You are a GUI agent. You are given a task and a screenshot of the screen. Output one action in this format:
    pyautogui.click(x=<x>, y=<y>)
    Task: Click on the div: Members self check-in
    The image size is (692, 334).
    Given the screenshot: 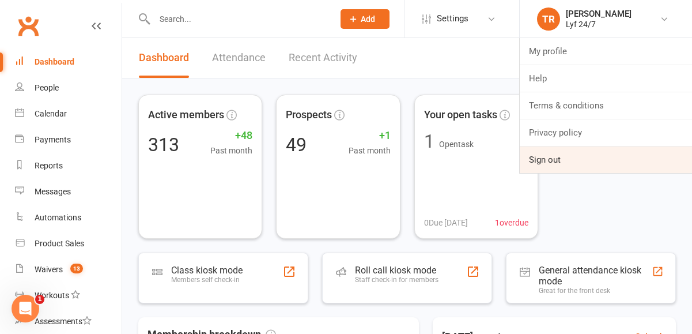 What is the action you would take?
    pyautogui.click(x=207, y=280)
    